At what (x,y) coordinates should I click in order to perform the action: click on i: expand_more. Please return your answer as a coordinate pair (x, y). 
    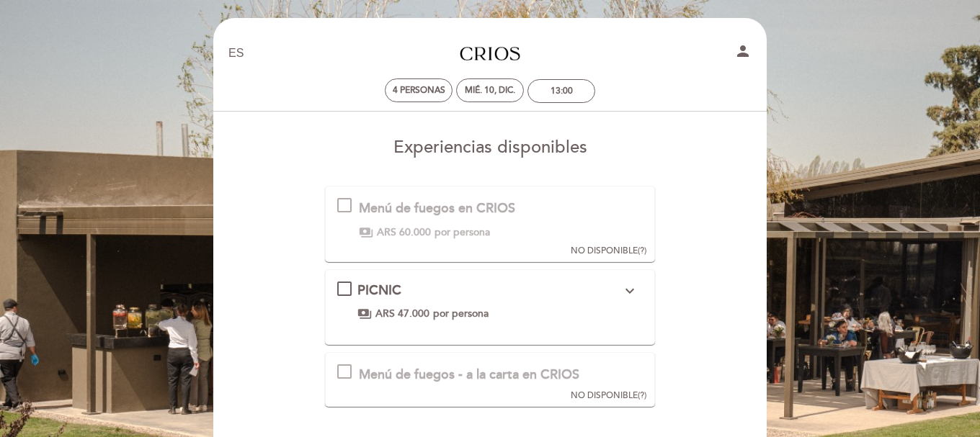
    Looking at the image, I should click on (630, 291).